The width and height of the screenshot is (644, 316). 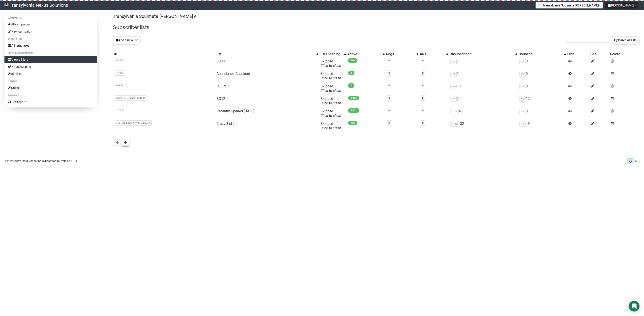 I want to click on th: ARs: No sort applied, activate to apply an ascending sort, so click(x=433, y=54).